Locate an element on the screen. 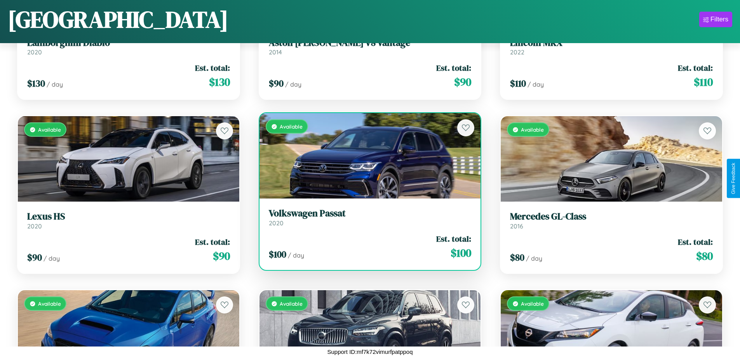 The height and width of the screenshot is (357, 740). h3: Lexus HS is located at coordinates (129, 216).